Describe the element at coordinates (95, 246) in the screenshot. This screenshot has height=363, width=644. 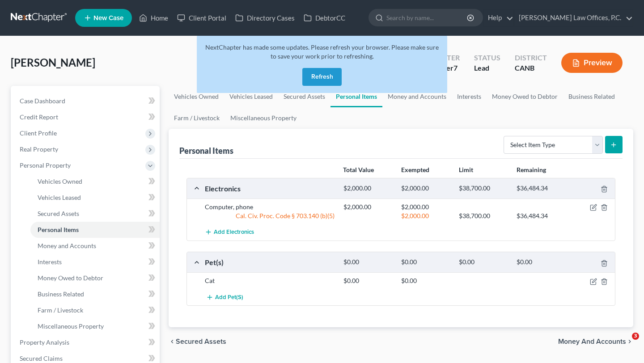
I see `a: Money and Accounts` at that location.